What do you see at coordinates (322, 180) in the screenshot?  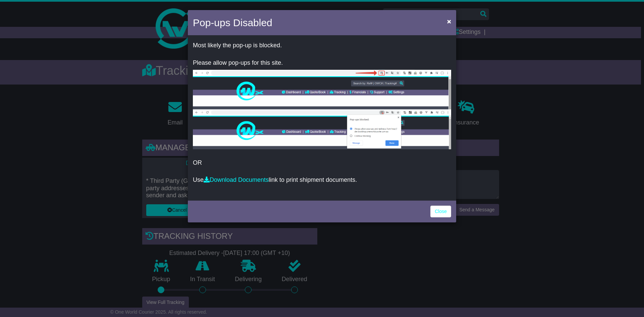 I see `p: Use link to print shipment documents.` at bounding box center [322, 180].